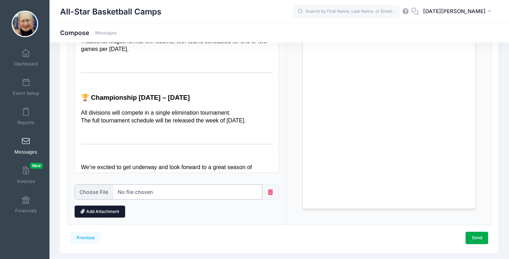  What do you see at coordinates (26, 210) in the screenshot?
I see `span: Financials` at bounding box center [26, 210].